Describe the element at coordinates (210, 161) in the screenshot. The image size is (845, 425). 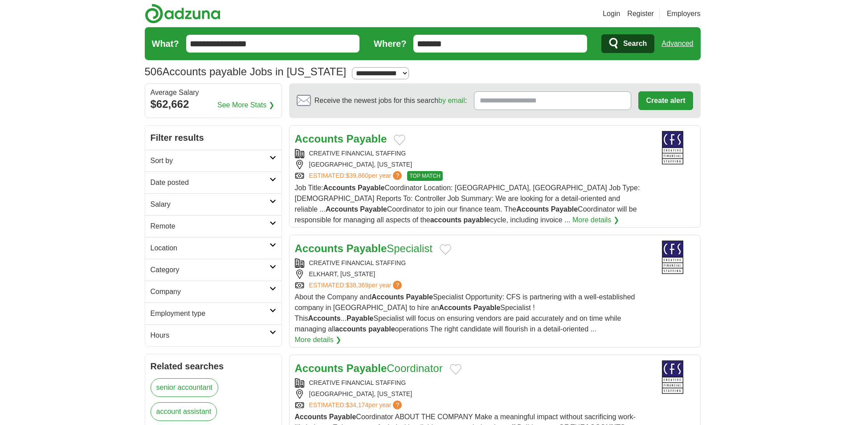
I see `h2: Sort by` at that location.